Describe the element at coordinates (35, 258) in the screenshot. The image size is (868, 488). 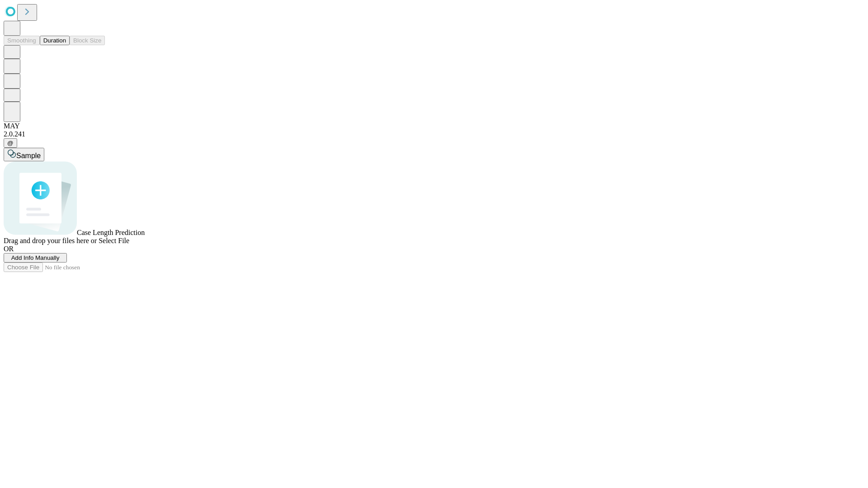
I see `button: Add Info Manually` at that location.